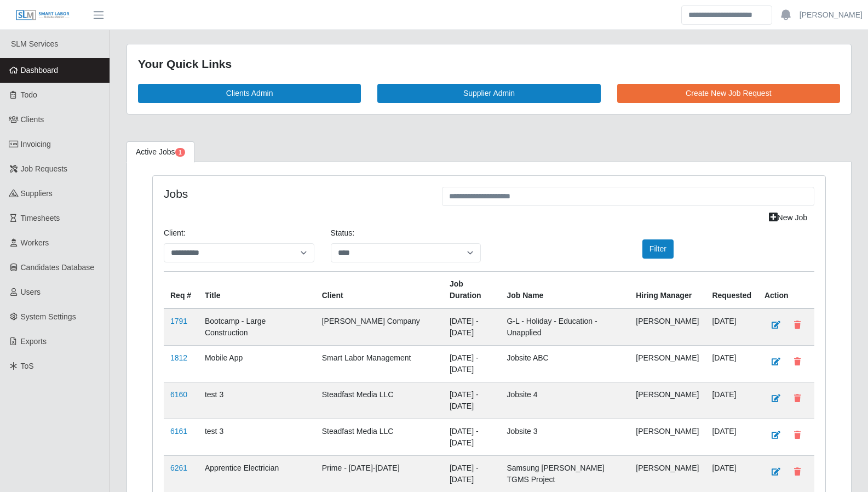  I want to click on th: Title, so click(257, 290).